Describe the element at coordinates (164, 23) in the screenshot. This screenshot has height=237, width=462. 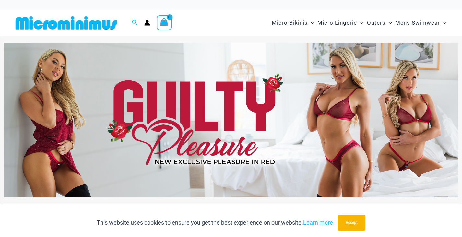
I see `a: View Shopping Cart, empty` at that location.